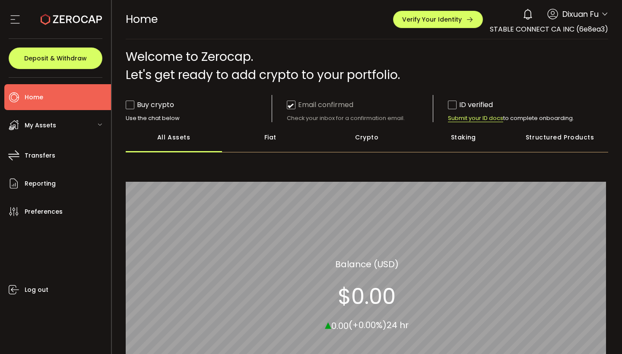  What do you see at coordinates (432, 19) in the screenshot?
I see `span: Verify Your Identity` at bounding box center [432, 19].